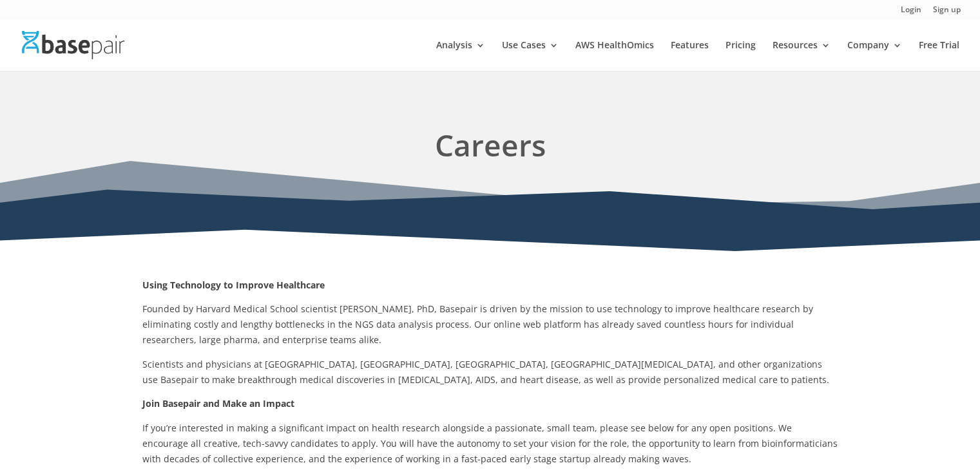  Describe the element at coordinates (73, 45) in the screenshot. I see `img: Basepair` at that location.